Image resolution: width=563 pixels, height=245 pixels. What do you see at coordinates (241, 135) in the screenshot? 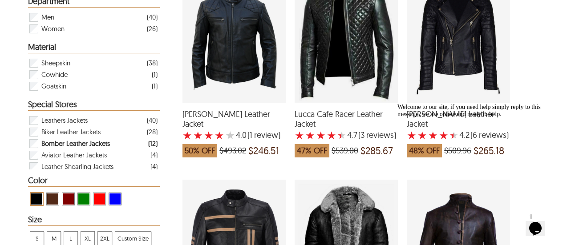
I see `label: 4.0` at bounding box center [241, 135].